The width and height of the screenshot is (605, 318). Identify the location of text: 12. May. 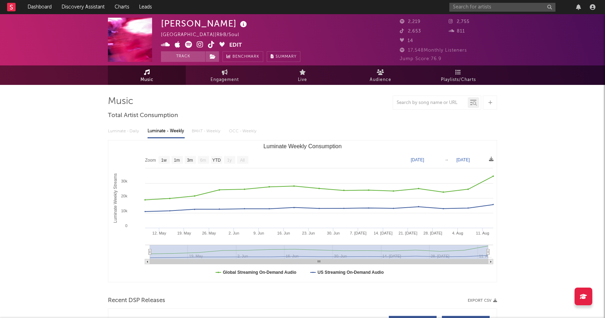
(159, 233).